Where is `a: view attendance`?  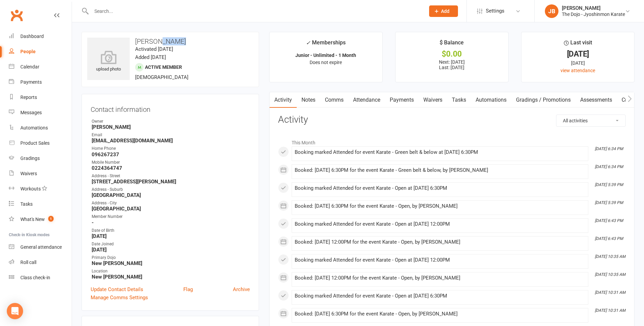 a: view attendance is located at coordinates (578, 71).